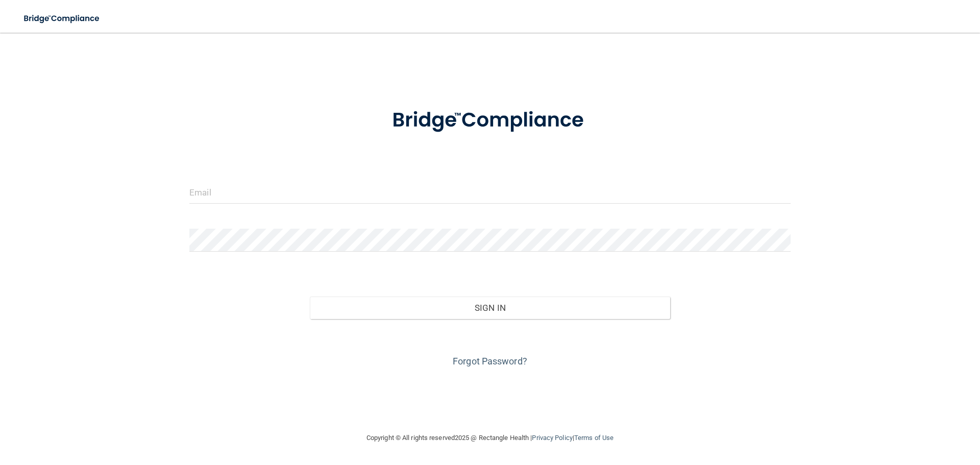 This screenshot has width=980, height=465. I want to click on input: Email, so click(490, 192).